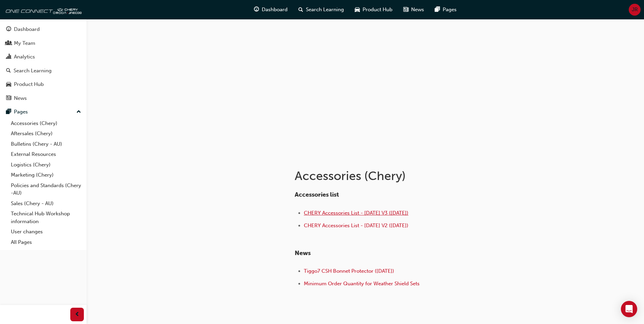 This screenshot has width=644, height=324. What do you see at coordinates (46, 203) in the screenshot?
I see `a: Sales (Chery - AU)` at bounding box center [46, 203].